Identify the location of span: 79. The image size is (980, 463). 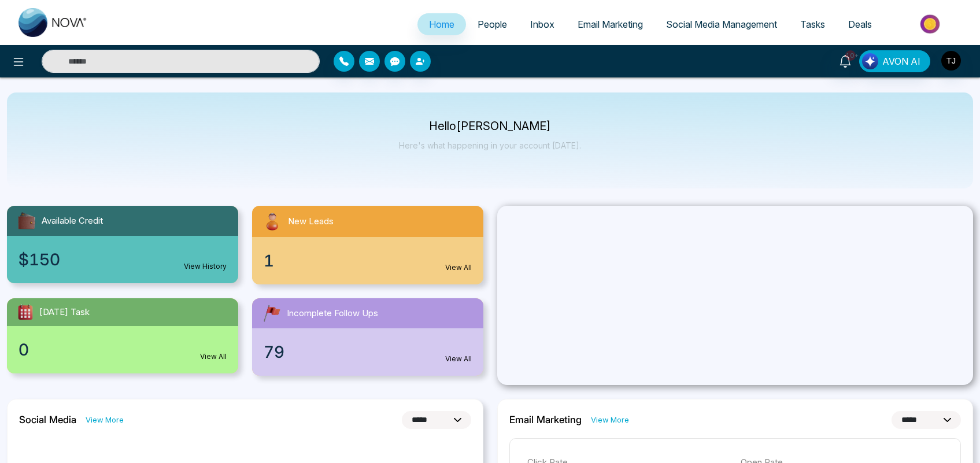
(274, 352).